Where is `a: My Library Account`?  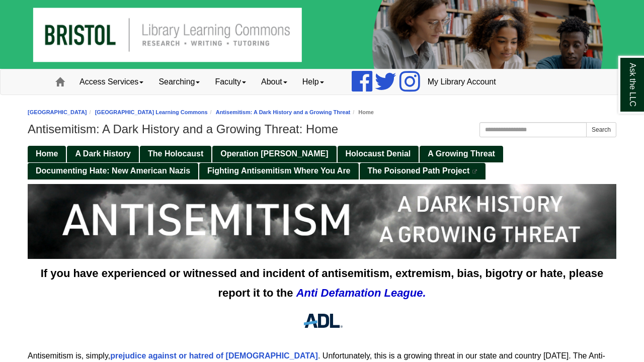 a: My Library Account is located at coordinates (462, 82).